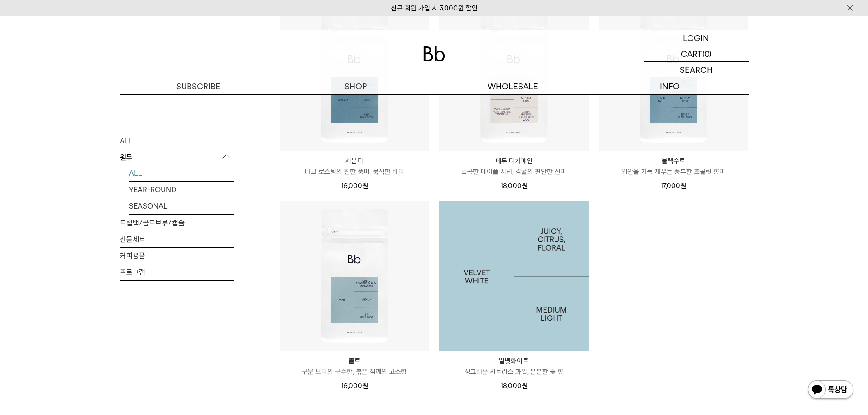 The height and width of the screenshot is (415, 868). Describe the element at coordinates (514, 366) in the screenshot. I see `a: 벨벳화이트 싱그러운 시트러스 과일, 은은한 꽃 향` at that location.